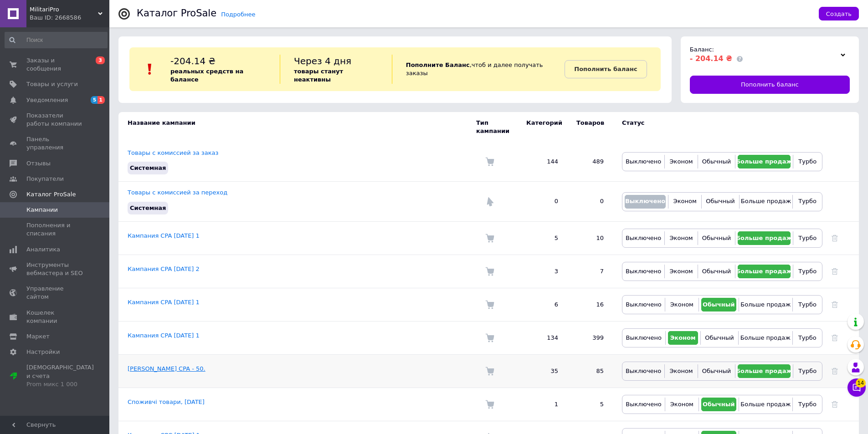  What do you see at coordinates (55, 144) in the screenshot?
I see `span: Панель управления` at bounding box center [55, 144].